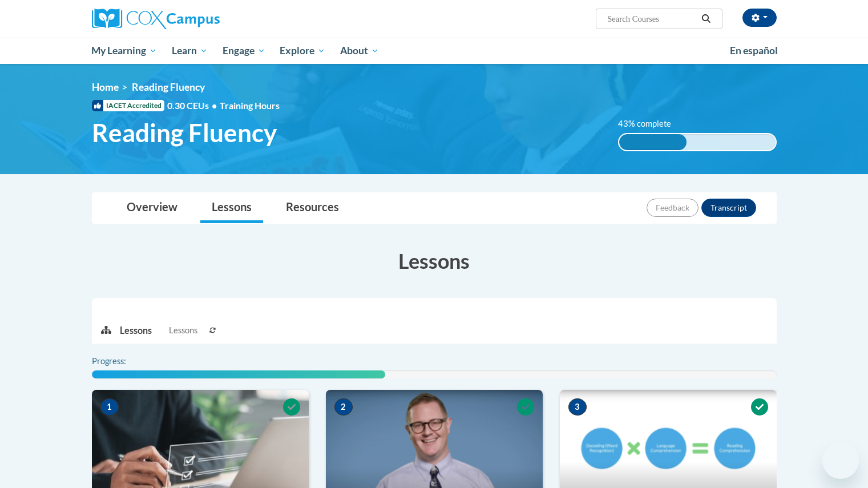 The height and width of the screenshot is (488, 868). I want to click on span: IACET Accredited, so click(128, 106).